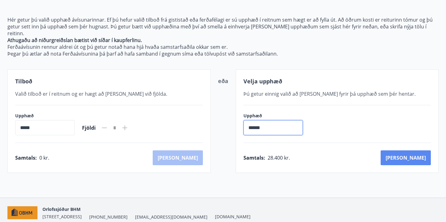 The height and width of the screenshot is (222, 446). I want to click on span: eða, so click(223, 81).